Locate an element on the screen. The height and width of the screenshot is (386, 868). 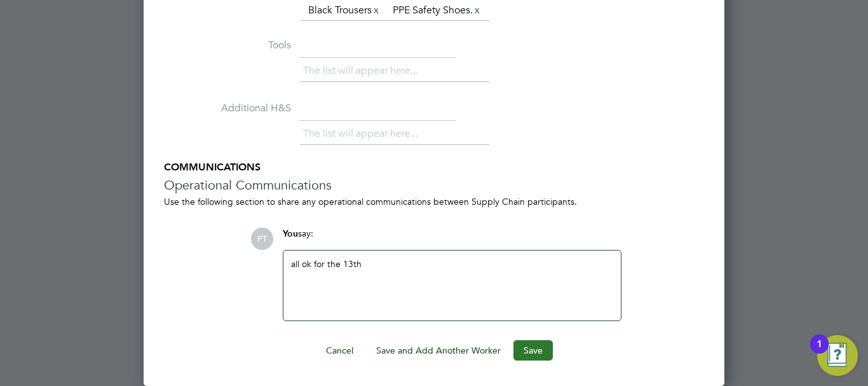
label: Tools is located at coordinates (228, 45).